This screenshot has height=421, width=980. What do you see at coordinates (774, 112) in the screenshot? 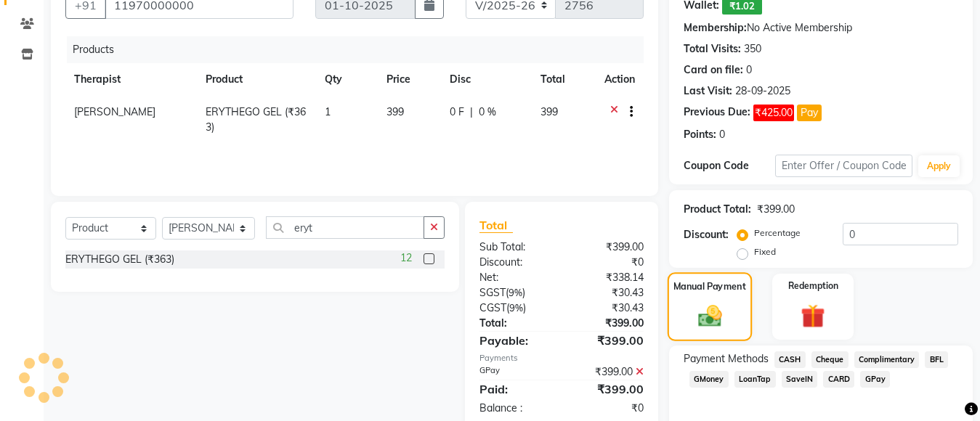
I see `span: ₹425.00` at bounding box center [774, 112].